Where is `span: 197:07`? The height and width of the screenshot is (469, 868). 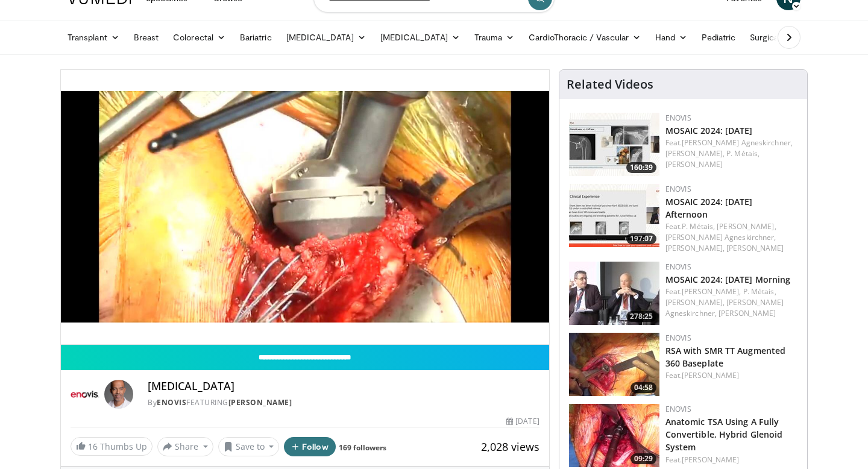
span: 197:07 is located at coordinates (642, 239).